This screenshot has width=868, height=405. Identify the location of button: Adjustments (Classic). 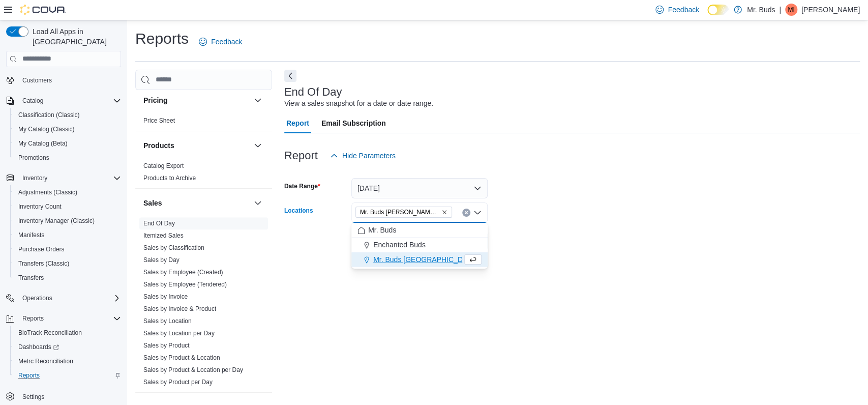
(68, 193).